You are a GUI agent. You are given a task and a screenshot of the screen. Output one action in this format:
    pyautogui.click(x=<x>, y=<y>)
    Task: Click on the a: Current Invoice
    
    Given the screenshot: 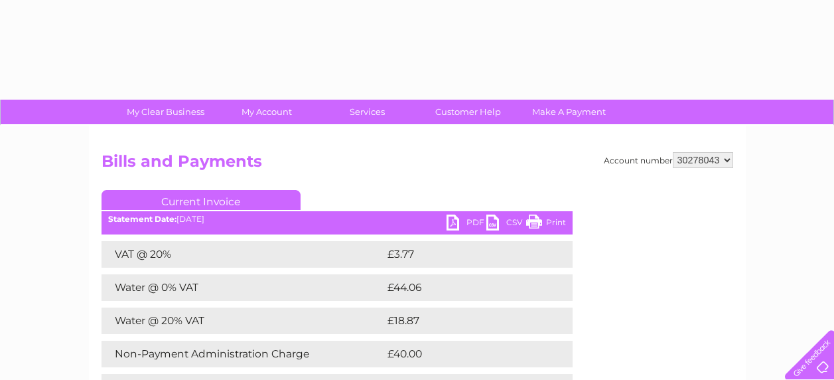 What is the action you would take?
    pyautogui.click(x=201, y=200)
    